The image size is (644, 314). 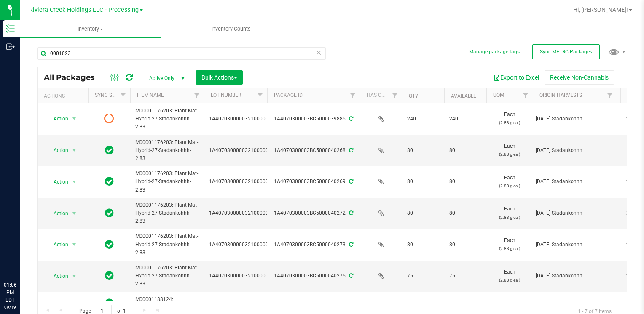 What do you see at coordinates (314, 119) in the screenshot?
I see `div: 1A4070300003BC5000039886` at bounding box center [314, 119].